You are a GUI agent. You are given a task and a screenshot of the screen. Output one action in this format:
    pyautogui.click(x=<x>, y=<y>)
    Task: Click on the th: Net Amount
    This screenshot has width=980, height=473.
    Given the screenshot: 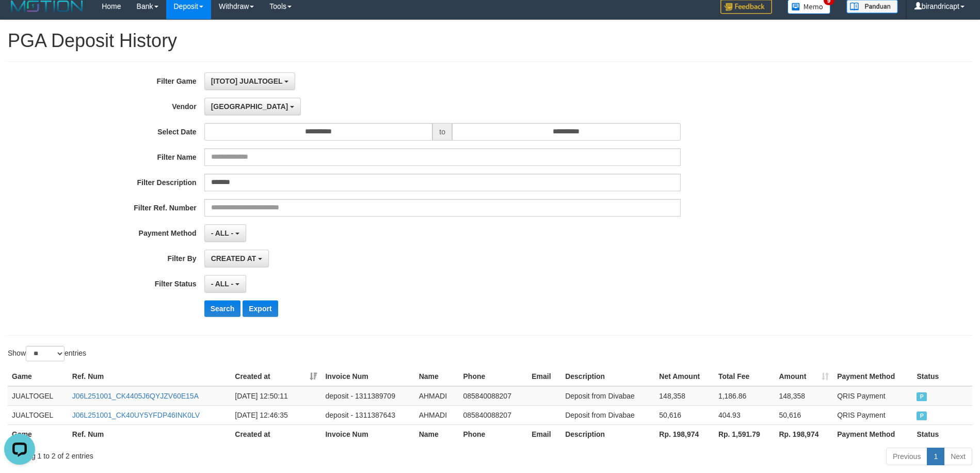 What is the action you would take?
    pyautogui.click(x=684, y=376)
    